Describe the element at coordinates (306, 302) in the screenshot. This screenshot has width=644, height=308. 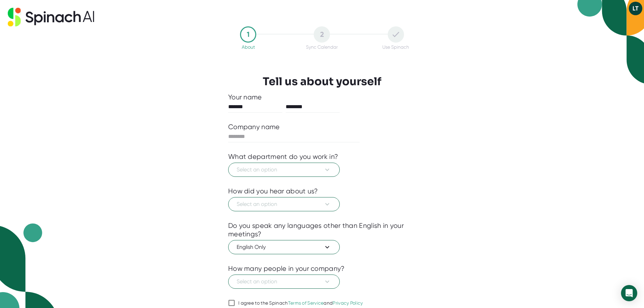
I see `a: Terms of Service` at that location.